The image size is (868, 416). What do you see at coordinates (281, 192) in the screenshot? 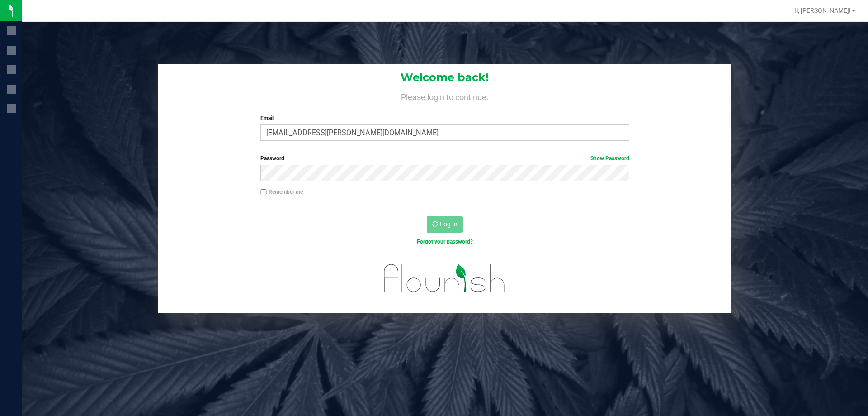
I see `label: Remember me` at bounding box center [281, 192].